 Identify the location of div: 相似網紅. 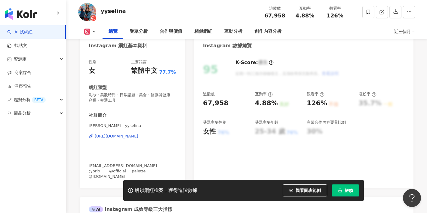
(203, 32).